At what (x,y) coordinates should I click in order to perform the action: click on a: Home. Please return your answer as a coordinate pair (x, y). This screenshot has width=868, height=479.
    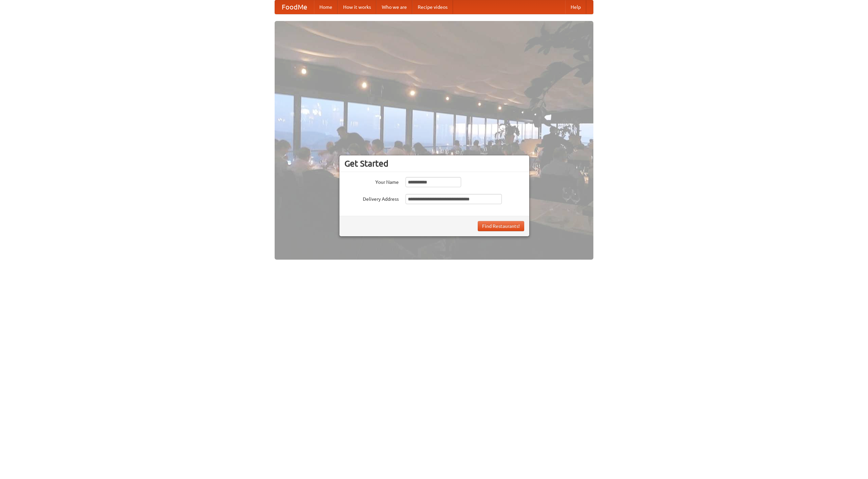
    Looking at the image, I should click on (326, 8).